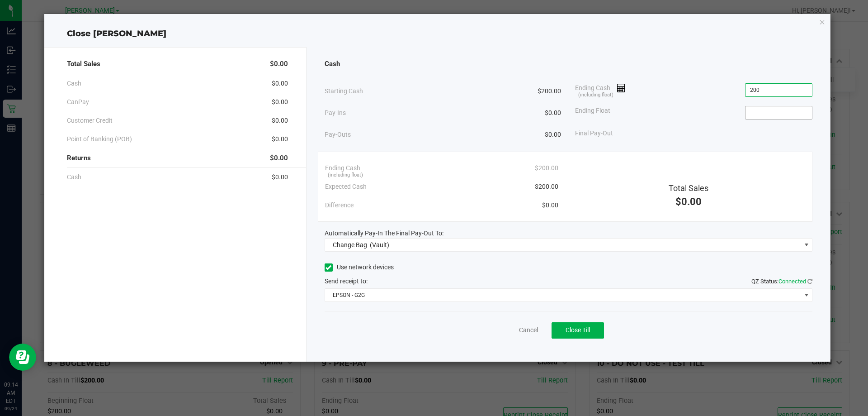 The height and width of the screenshot is (416, 868). What do you see at coordinates (359, 267) in the screenshot?
I see `label: Use network devices` at bounding box center [359, 267].